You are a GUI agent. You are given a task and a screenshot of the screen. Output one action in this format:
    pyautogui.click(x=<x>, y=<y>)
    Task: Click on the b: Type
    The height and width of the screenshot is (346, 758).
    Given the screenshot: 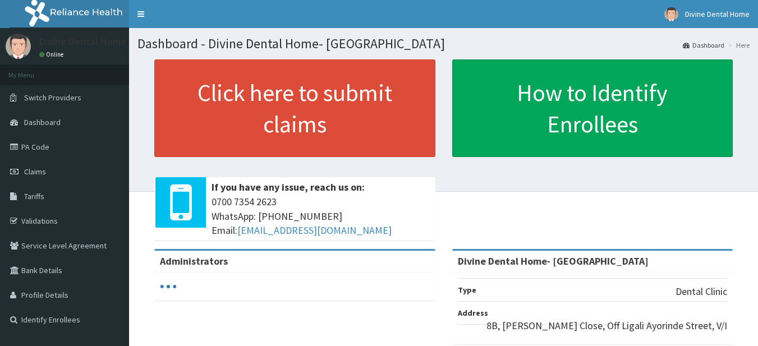 What is the action you would take?
    pyautogui.click(x=467, y=290)
    